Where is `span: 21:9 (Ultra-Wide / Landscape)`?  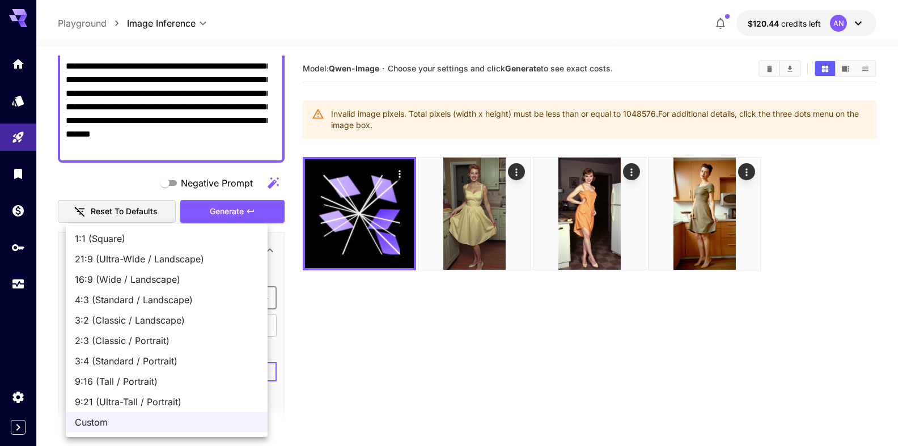
span: 21:9 (Ultra-Wide / Landscape) is located at coordinates (167, 259).